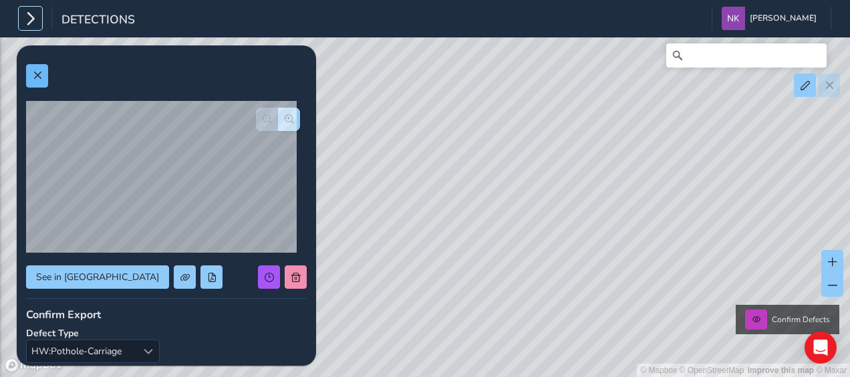 Image resolution: width=850 pixels, height=377 pixels. What do you see at coordinates (148, 351) in the screenshot?
I see `div: Select a type` at bounding box center [148, 351].